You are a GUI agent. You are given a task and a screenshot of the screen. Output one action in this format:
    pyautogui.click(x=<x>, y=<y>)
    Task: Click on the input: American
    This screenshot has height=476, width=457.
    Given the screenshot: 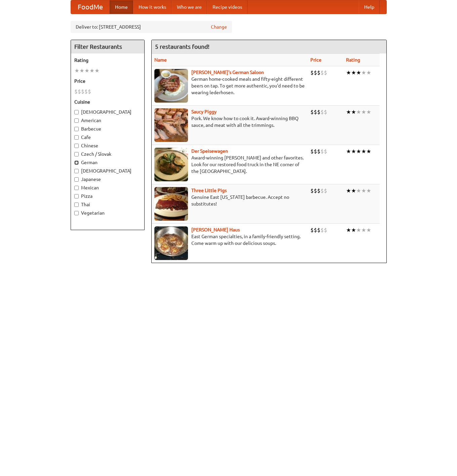 What is the action you would take?
    pyautogui.click(x=76, y=120)
    